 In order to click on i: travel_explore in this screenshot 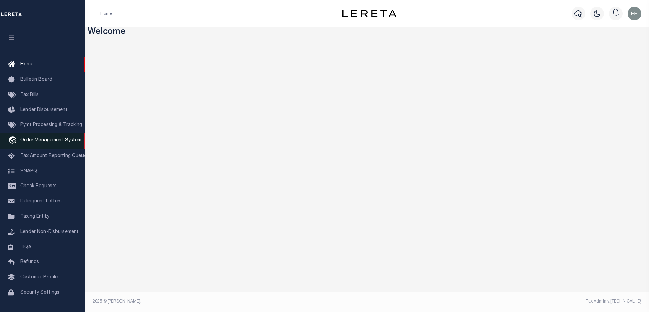, I will do `click(14, 141)`.